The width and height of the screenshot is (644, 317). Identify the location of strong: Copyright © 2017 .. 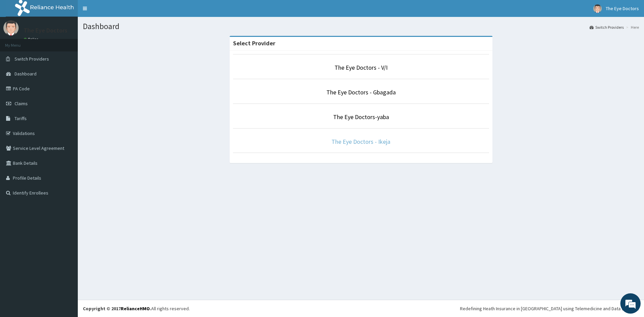
(117, 308).